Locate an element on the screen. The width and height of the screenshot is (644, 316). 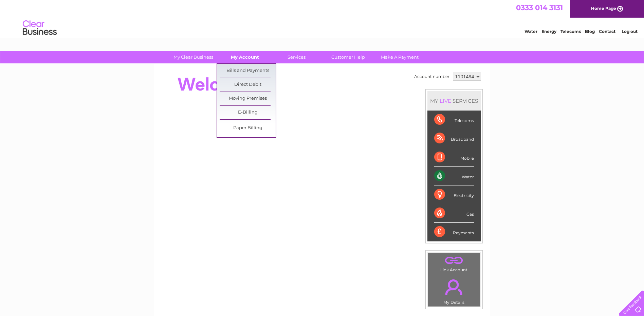
div: Telecoms is located at coordinates (454, 120).